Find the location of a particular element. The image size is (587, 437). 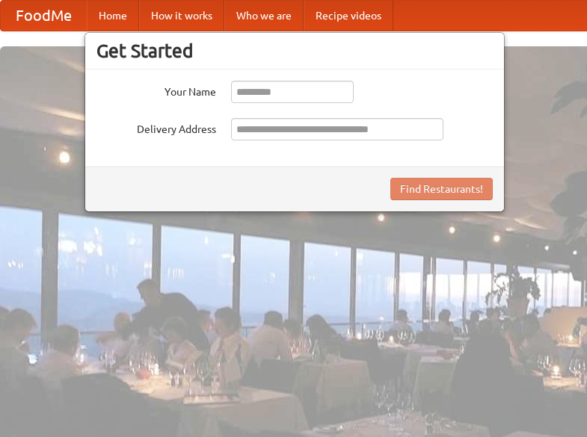

a: FoodMe is located at coordinates (43, 16).